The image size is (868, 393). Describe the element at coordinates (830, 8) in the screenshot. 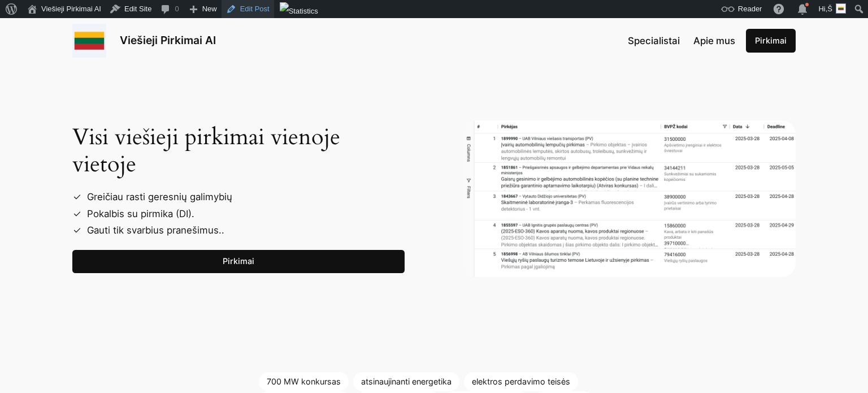

I see `span: Š` at that location.